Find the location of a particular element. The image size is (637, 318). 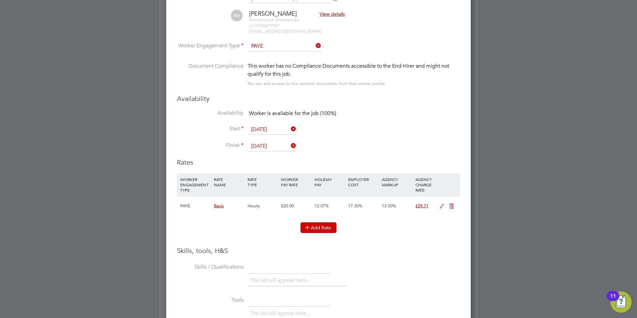

span: View details is located at coordinates (332, 14).